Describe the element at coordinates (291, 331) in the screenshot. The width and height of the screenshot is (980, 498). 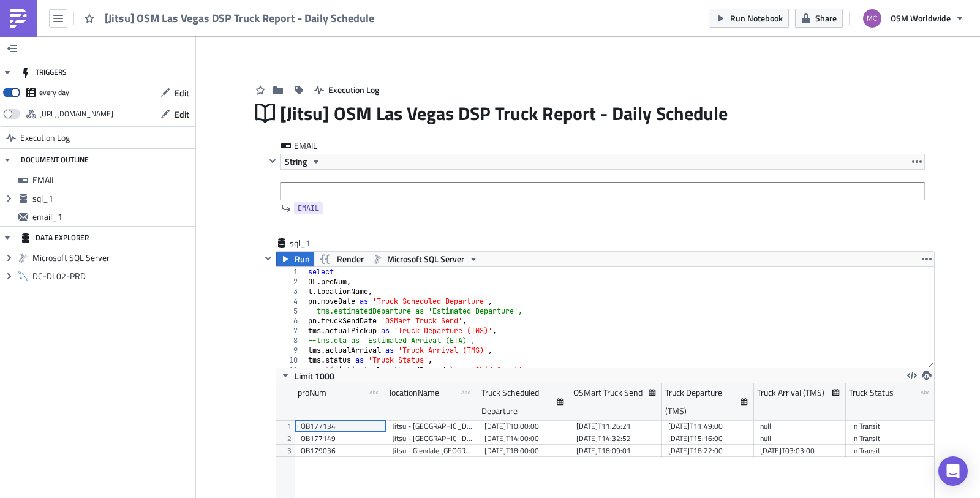
I see `div: 7` at that location.